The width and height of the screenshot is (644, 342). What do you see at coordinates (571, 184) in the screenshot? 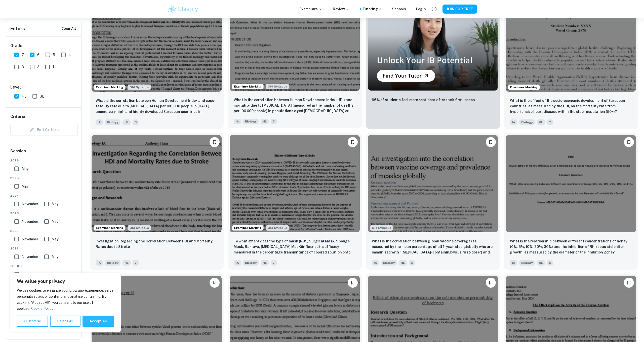
I see `img: Biology IA example thumbnail: What is the relationship between differe` at bounding box center [571, 184].